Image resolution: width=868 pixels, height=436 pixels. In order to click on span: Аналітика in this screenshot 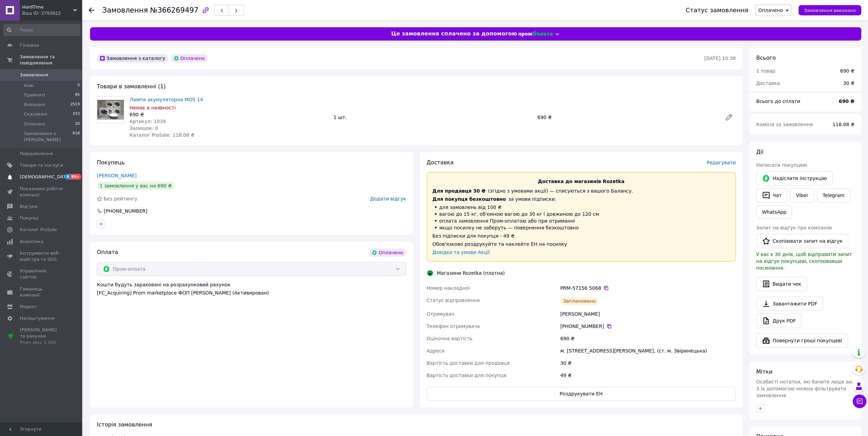, I will do `click(32, 242)`.